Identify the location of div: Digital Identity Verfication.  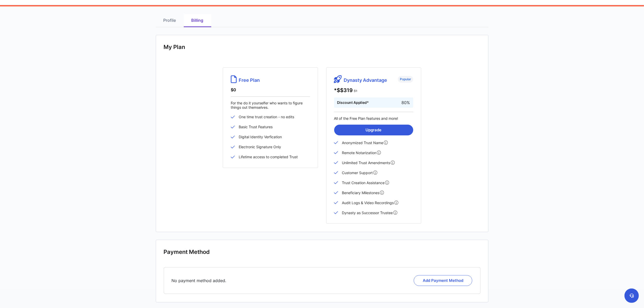
(260, 137).